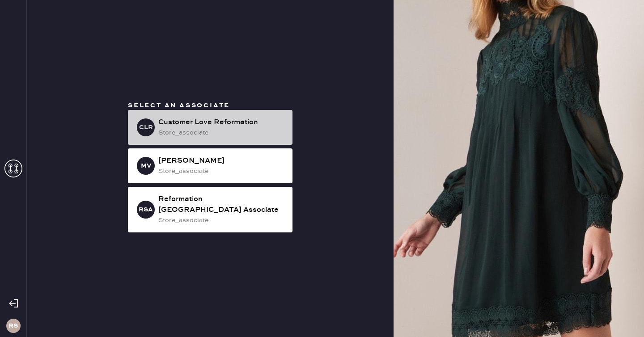 The height and width of the screenshot is (337, 644). Describe the element at coordinates (179, 106) in the screenshot. I see `span: Select an associate` at that location.